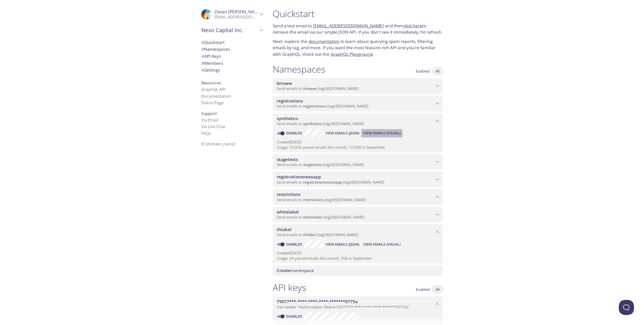 The height and width of the screenshot is (325, 644). Describe the element at coordinates (210, 133) in the screenshot. I see `span: s` at that location.